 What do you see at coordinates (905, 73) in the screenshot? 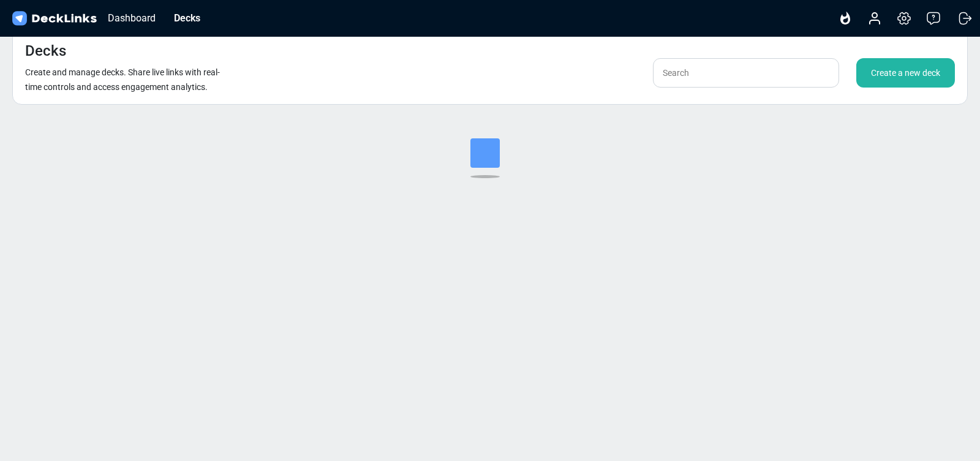
I see `div: Create a new deck` at bounding box center [905, 73].